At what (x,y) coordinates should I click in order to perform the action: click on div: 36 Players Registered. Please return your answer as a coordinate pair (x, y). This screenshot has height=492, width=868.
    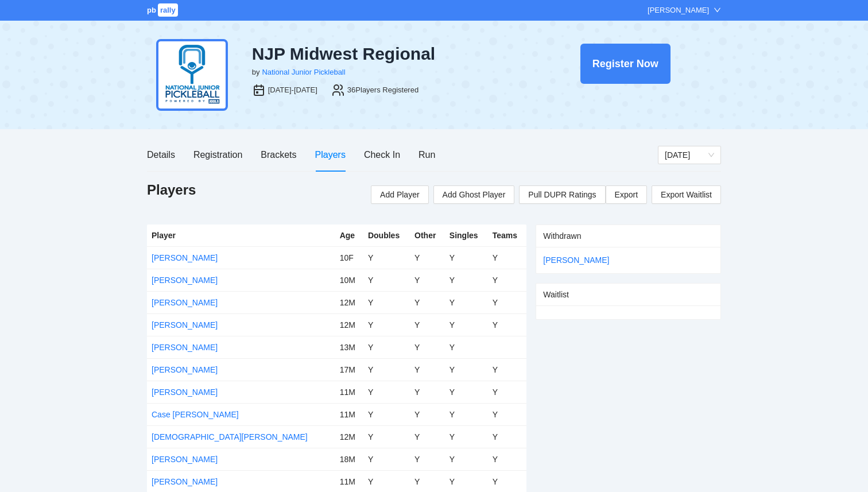
    Looking at the image, I should click on (383, 90).